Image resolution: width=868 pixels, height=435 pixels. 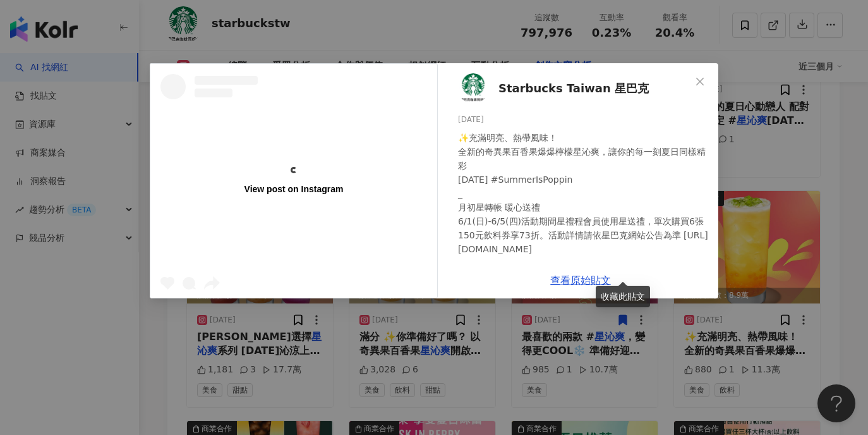 I want to click on div: 11.3萬, so click(x=534, y=268).